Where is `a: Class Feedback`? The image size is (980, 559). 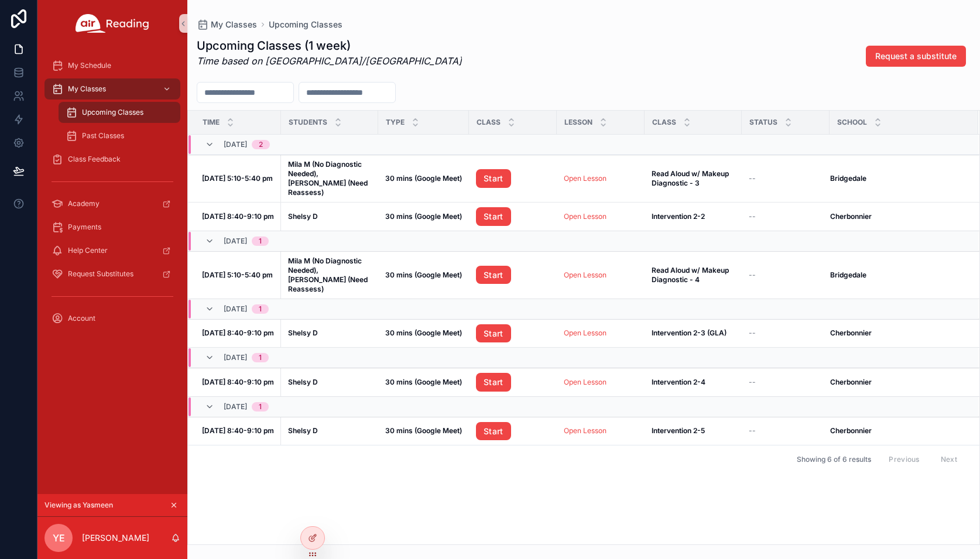
a: Class Feedback is located at coordinates (113, 159).